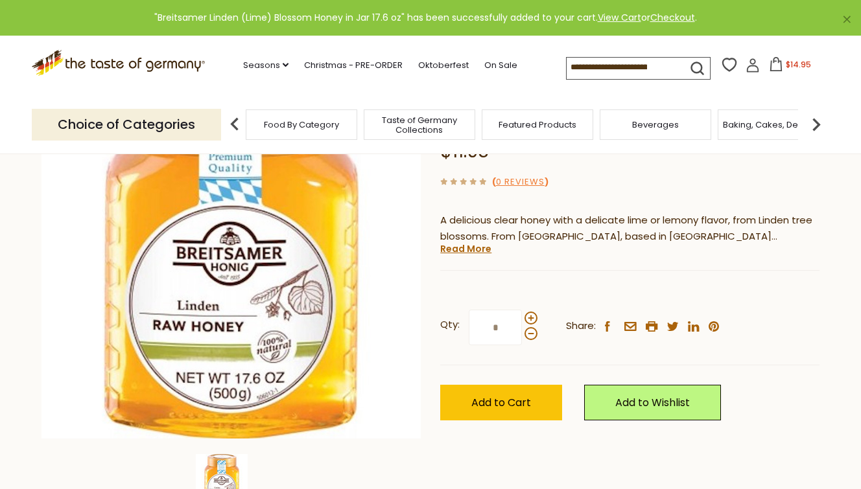 The width and height of the screenshot is (861, 489). I want to click on span: Add to Cart, so click(501, 403).